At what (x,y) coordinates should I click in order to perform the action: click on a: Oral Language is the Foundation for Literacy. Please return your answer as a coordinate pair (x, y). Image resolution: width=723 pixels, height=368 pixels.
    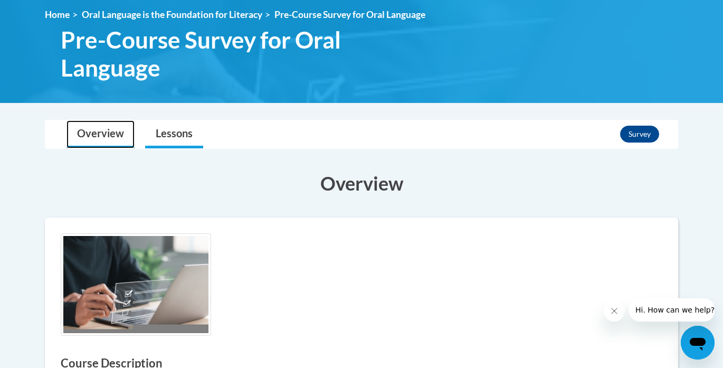
    Looking at the image, I should click on (172, 14).